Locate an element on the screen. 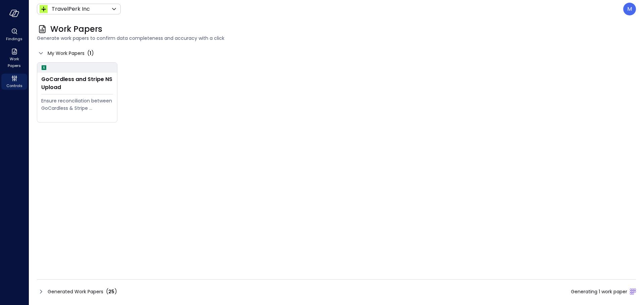  span: My Work Papers is located at coordinates (66, 53).